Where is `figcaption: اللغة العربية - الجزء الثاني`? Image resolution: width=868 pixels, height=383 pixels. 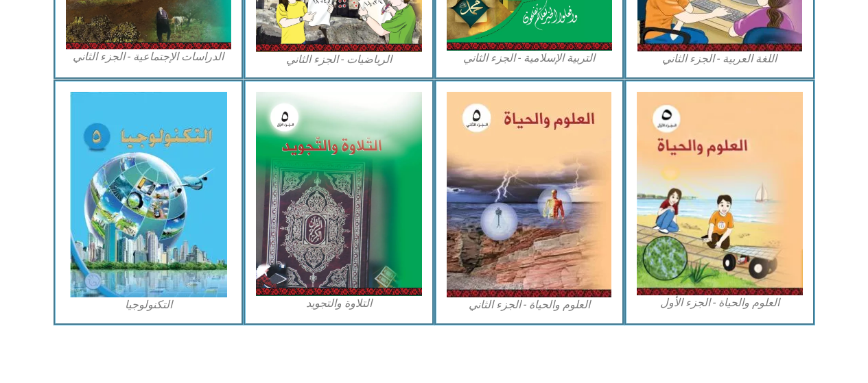 figcaption: اللغة العربية - الجزء الثاني is located at coordinates (720, 59).